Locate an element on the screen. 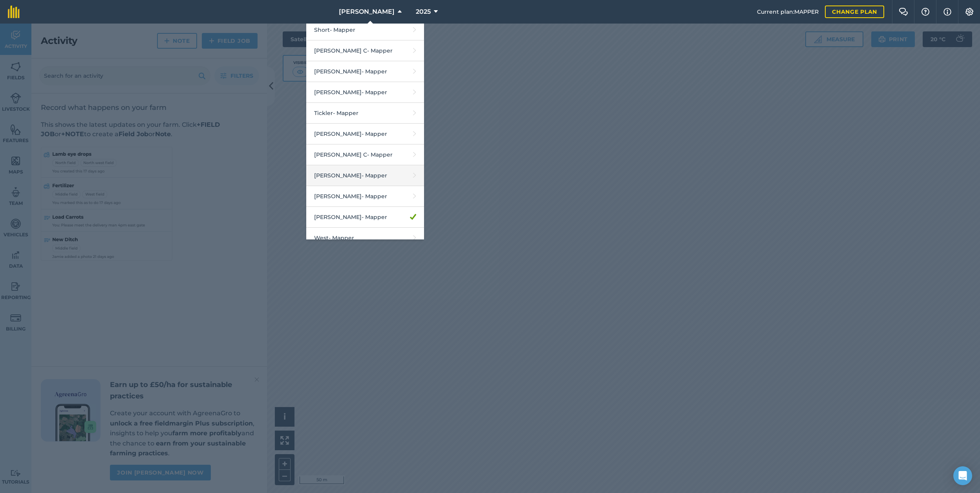 The height and width of the screenshot is (493, 980). span: Current plan : MAPPER is located at coordinates (788, 12).